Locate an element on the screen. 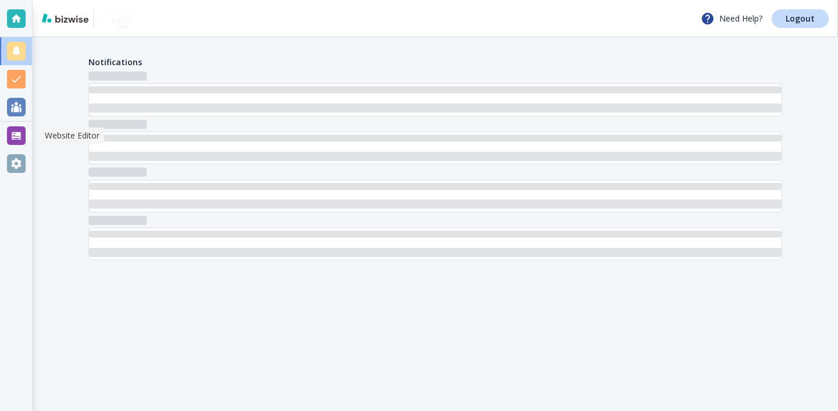 Image resolution: width=838 pixels, height=411 pixels. img: bizwise is located at coordinates (65, 18).